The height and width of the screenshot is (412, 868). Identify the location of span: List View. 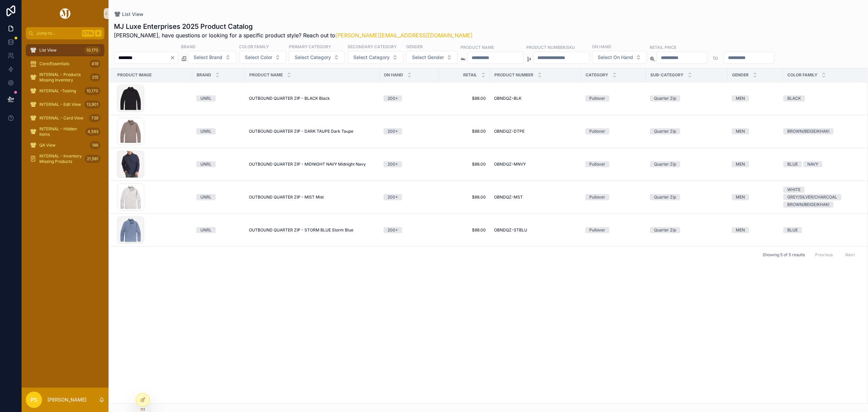
(48, 50).